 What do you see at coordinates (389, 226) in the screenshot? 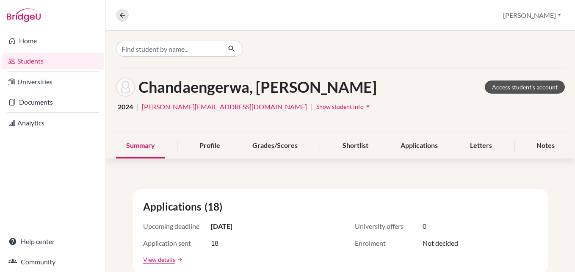
I see `span: University offers` at bounding box center [389, 226].